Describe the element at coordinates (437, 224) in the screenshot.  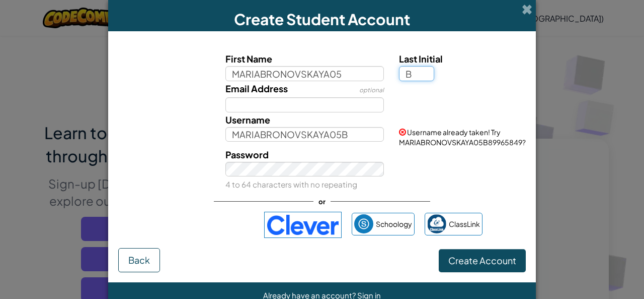
I see `img: classlink-logo-small.png` at that location.